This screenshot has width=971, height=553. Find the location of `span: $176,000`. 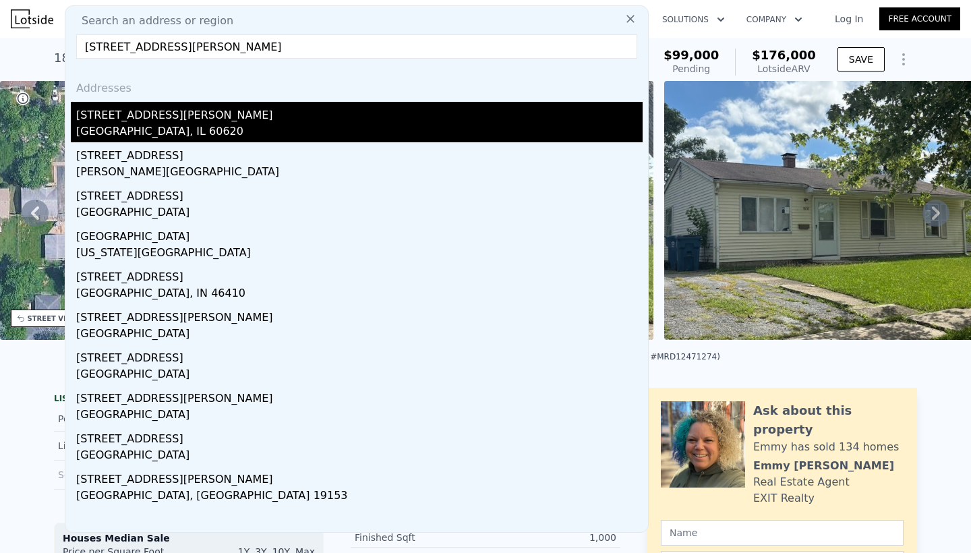

span: $176,000 is located at coordinates (784, 55).